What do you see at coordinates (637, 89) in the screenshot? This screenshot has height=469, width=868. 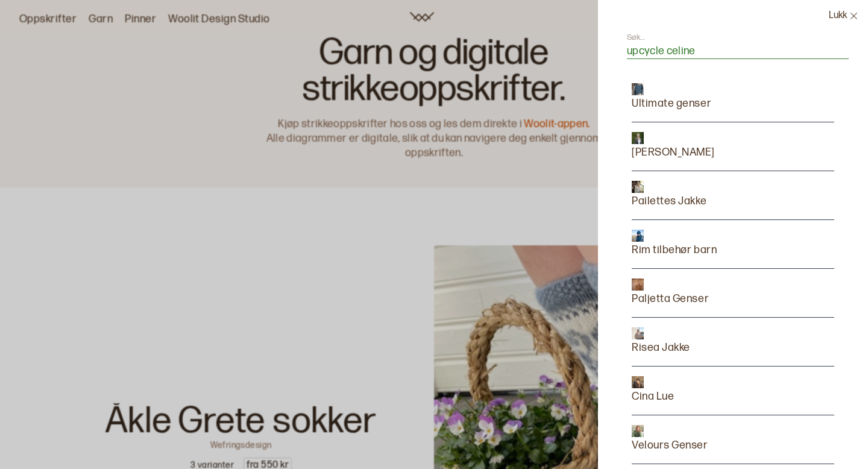 I see `img: Ultimate genser` at bounding box center [637, 89].